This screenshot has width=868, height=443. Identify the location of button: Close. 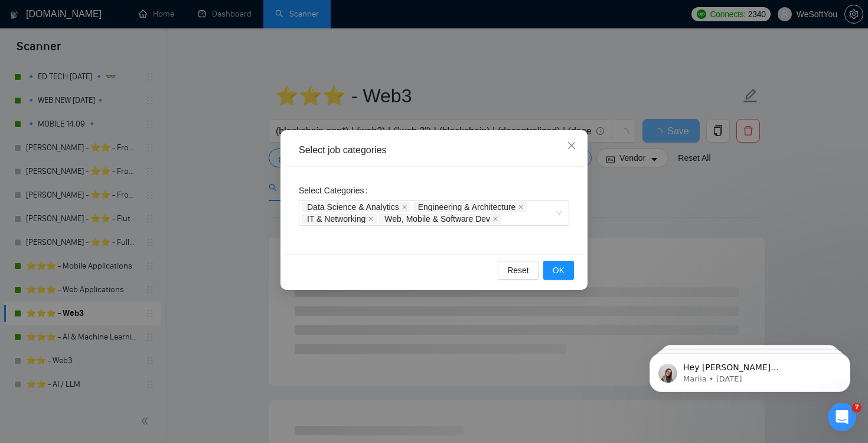
(571, 146).